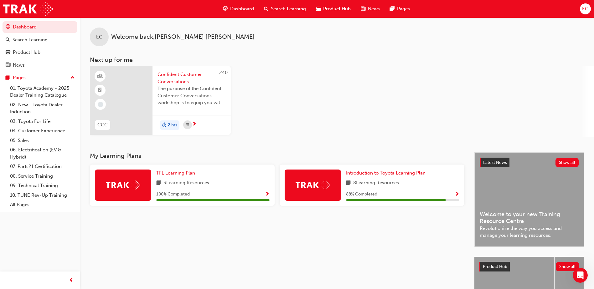 The width and height of the screenshot is (594, 289). Describe the element at coordinates (100, 90) in the screenshot. I see `span: booktick-icon` at that location.